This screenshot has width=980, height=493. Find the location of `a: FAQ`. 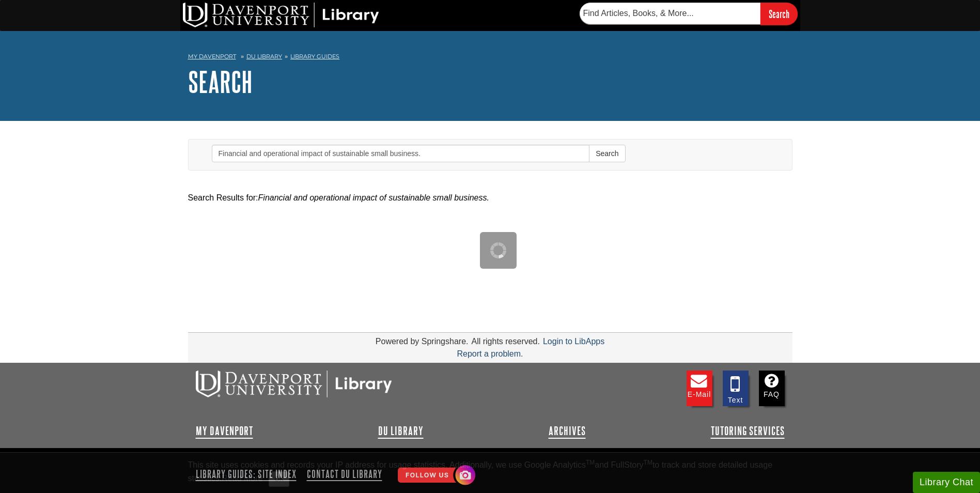

a: FAQ is located at coordinates (772, 389).